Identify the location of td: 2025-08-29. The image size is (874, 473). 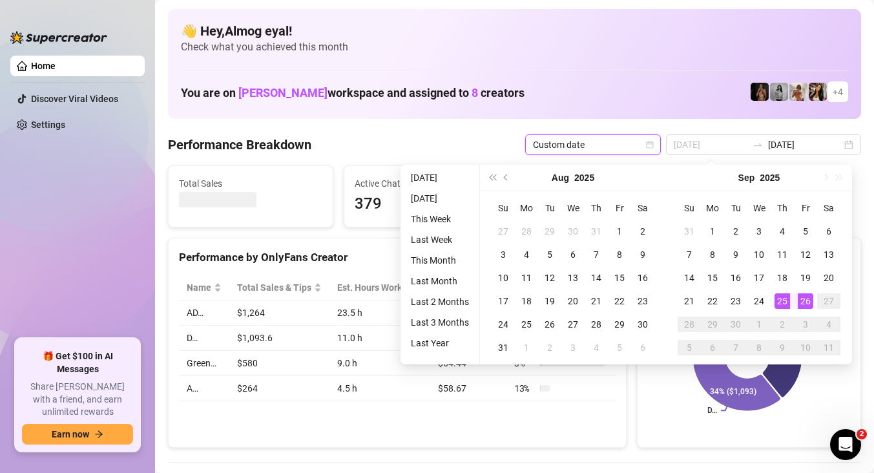
(620, 324).